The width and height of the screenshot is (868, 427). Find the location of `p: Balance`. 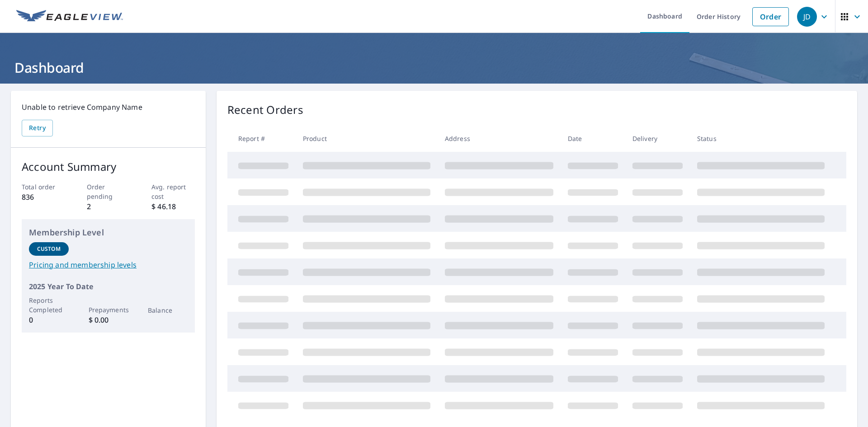

p: Balance is located at coordinates (168, 310).